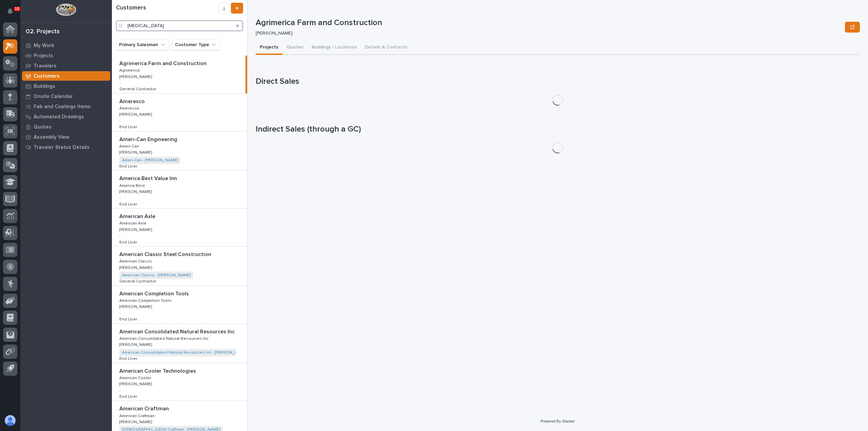  Describe the element at coordinates (13, 14) in the screenshot. I see `div: Notifications15` at that location.